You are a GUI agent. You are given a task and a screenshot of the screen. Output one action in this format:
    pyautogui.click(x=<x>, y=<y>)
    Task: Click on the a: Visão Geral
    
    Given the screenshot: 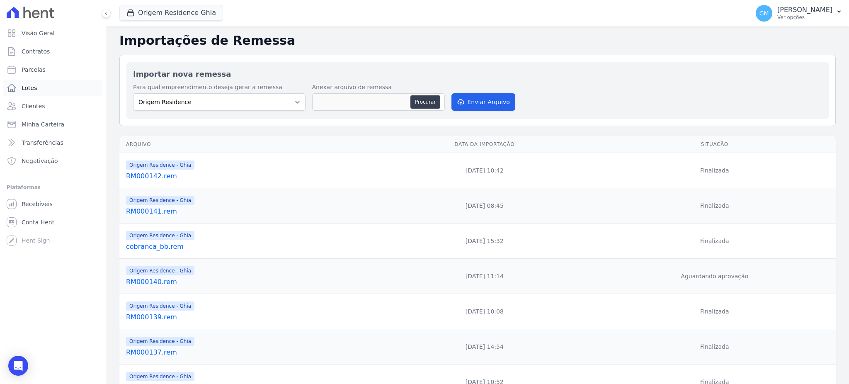 What is the action you would take?
    pyautogui.click(x=53, y=33)
    